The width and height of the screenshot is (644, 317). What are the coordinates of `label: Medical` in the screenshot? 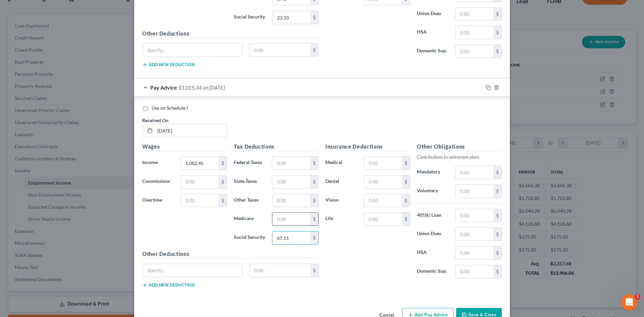 It's located at (341, 163).